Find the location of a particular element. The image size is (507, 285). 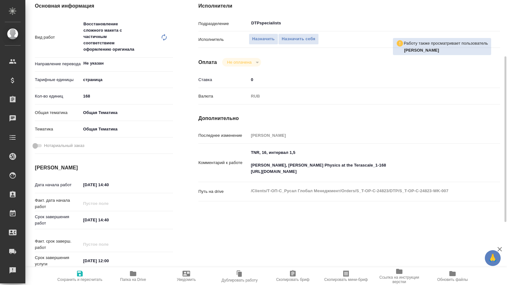

span: Назначить is located at coordinates (264, 39).